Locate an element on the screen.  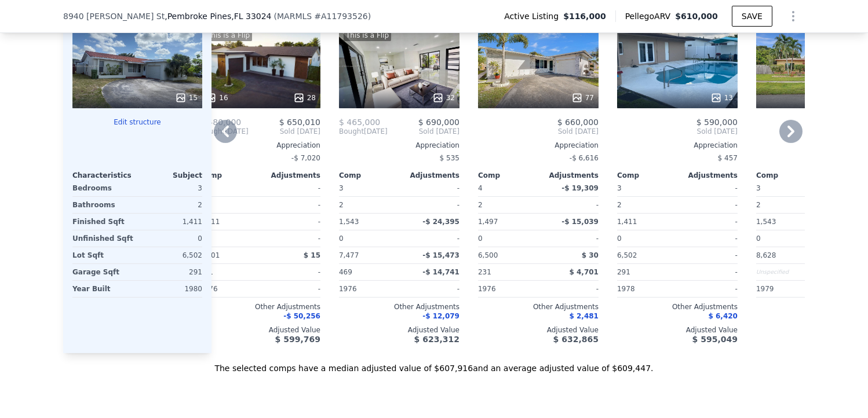
div: 0 is located at coordinates (171, 239).